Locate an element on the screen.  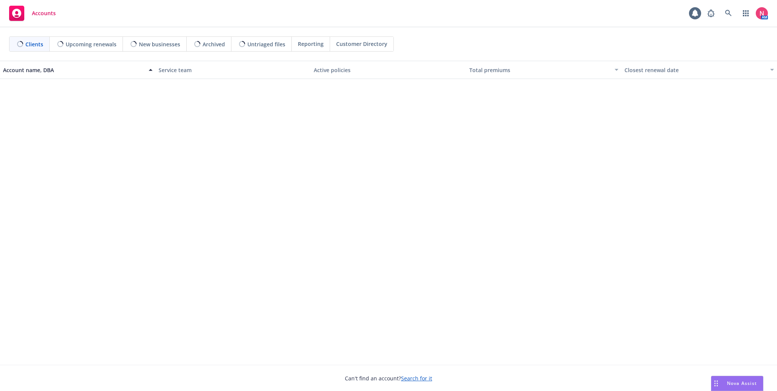
span: Nova Assist is located at coordinates (742, 383).